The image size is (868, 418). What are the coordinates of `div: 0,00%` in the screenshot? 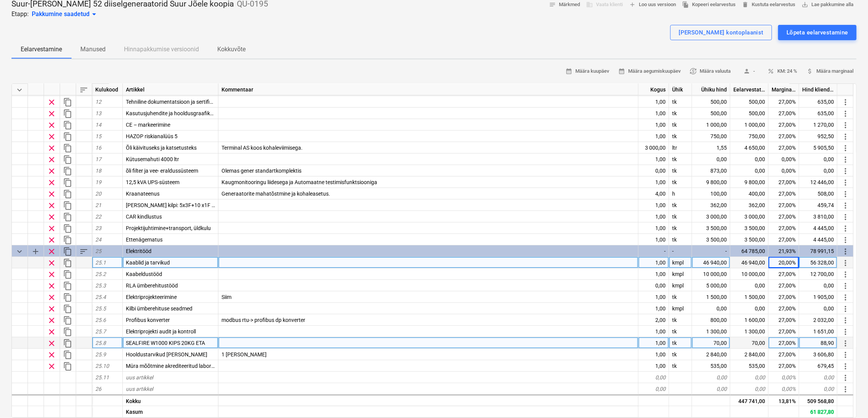 It's located at (784, 378).